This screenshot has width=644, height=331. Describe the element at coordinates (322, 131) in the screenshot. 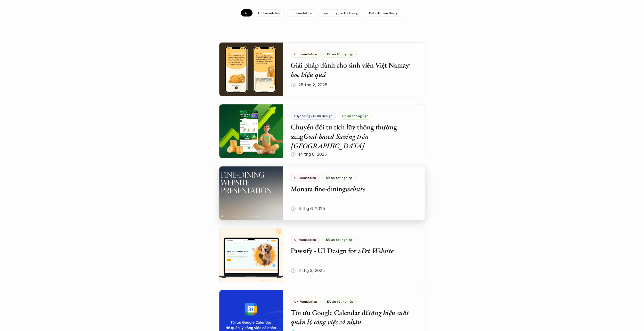

I see `a: Psychology in UX DesignĐồ án tốt nghiệpChuyển đổi từ tích lũy thông thường sangGoal-based Saving ...` at that location.